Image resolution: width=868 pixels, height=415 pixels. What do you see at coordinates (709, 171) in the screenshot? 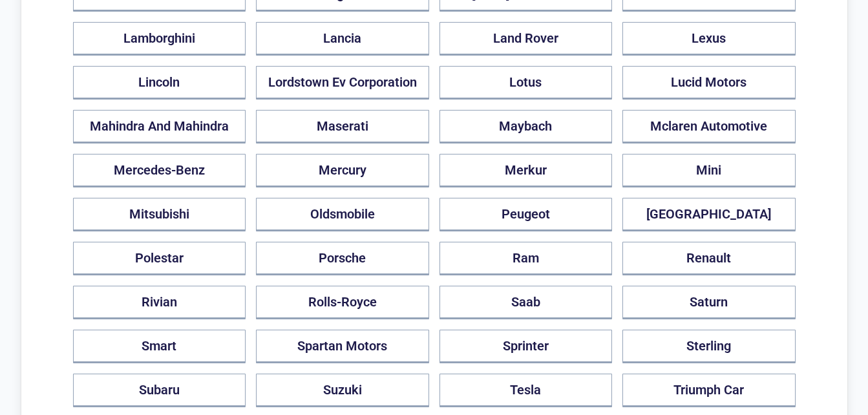
I see `button: Mini` at bounding box center [709, 171].